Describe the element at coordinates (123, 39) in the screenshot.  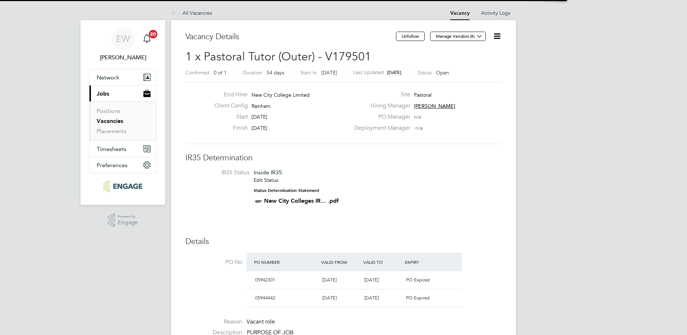
I see `span: EW` at that location.